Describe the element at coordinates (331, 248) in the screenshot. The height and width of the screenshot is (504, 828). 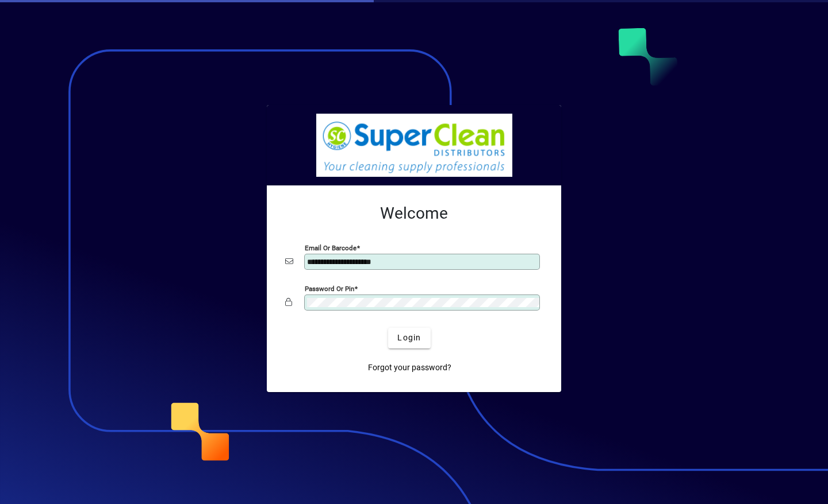
I see `mat-label: Email or Barcode` at that location.